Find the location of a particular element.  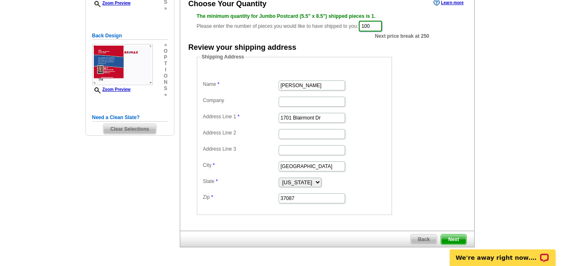

span: p is located at coordinates (165, 57).